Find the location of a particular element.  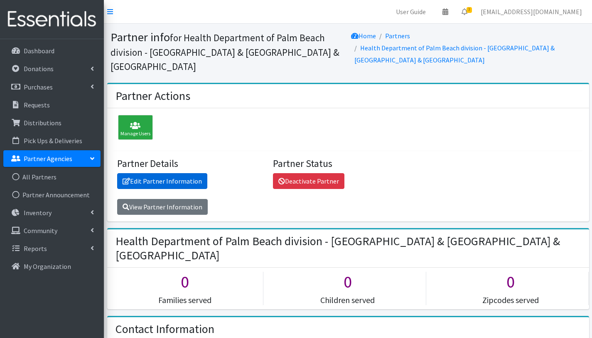

a: Home is located at coordinates (364, 36).